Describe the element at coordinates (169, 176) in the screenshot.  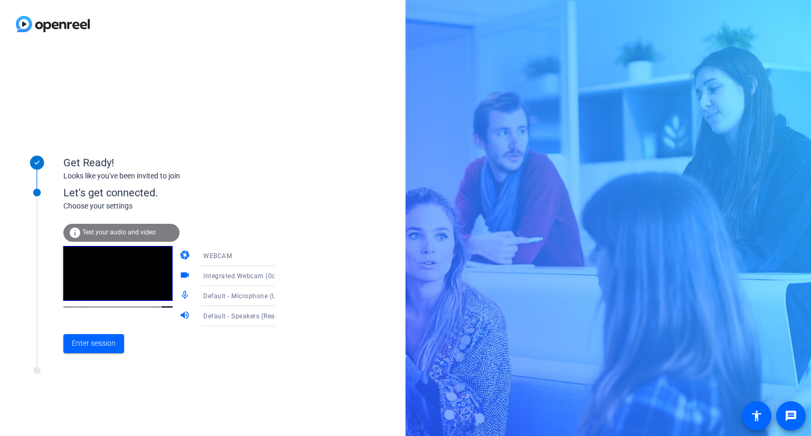
I see `div: Looks like you've been invited to join` at that location.